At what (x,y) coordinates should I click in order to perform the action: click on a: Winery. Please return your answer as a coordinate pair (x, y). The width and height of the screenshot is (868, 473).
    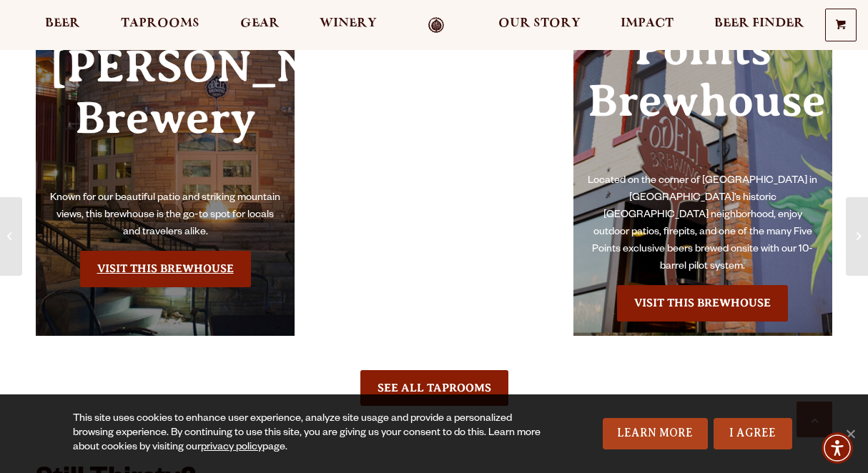
    Looking at the image, I should click on (348, 25).